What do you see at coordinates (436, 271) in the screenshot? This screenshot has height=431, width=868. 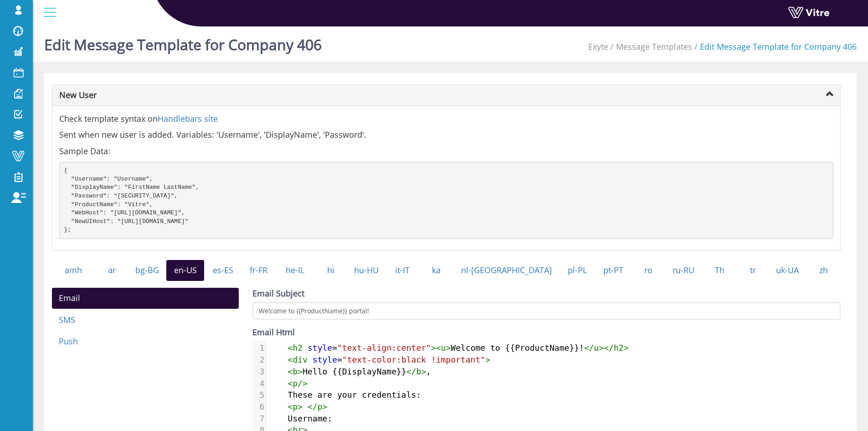 I see `a: ka` at bounding box center [436, 271].